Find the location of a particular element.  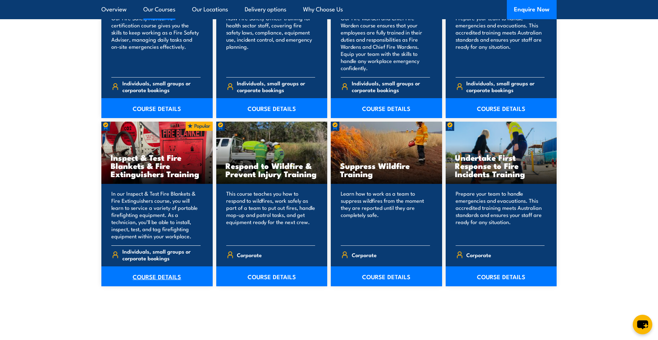

p: NSW Fire Safety Officer training for health sector staff, covering fire safety laws, compliance, ... is located at coordinates (271, 43).